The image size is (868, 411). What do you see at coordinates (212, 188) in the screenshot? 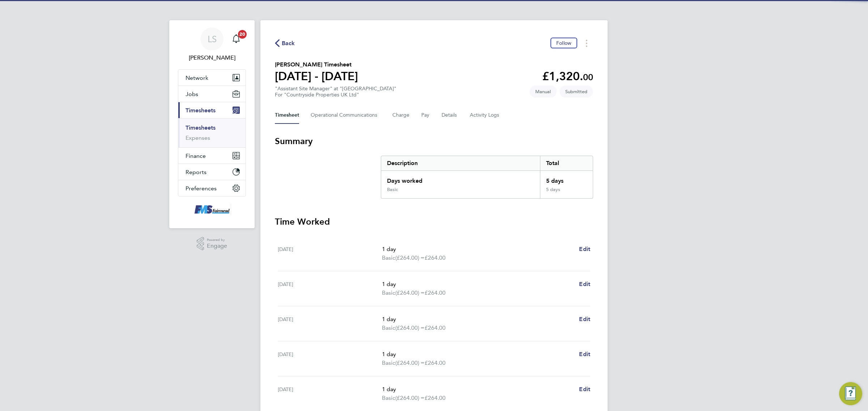
I see `button: Preferences` at bounding box center [212, 188].